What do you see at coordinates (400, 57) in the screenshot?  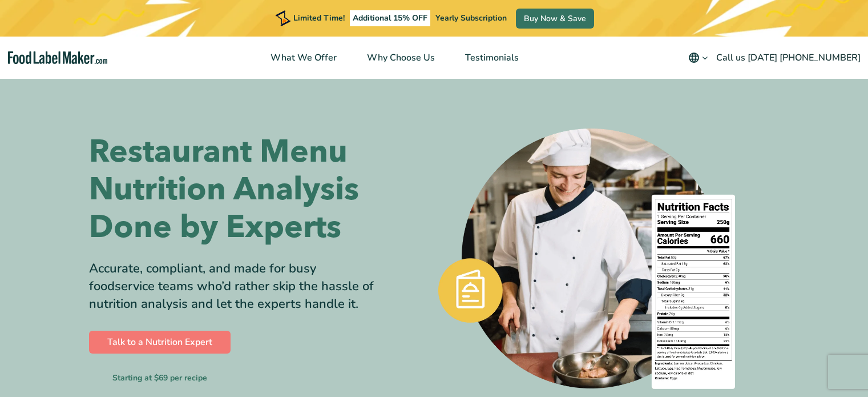 I see `a: Why Choose Us` at bounding box center [400, 57].